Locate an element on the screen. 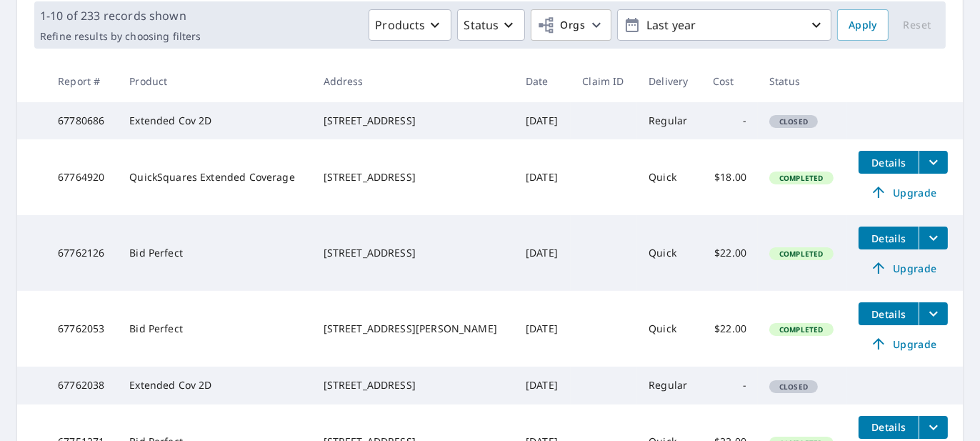 The image size is (980, 441). td: 67762038 is located at coordinates (82, 385).